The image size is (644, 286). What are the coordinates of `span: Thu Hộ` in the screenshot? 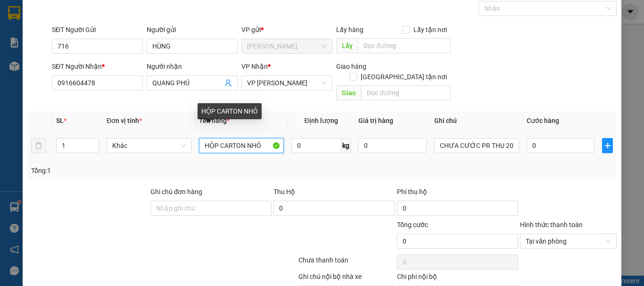 It's located at (284, 192).